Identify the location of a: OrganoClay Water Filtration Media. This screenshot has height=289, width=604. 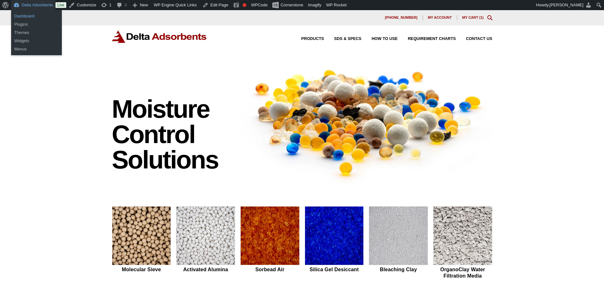
(463, 243).